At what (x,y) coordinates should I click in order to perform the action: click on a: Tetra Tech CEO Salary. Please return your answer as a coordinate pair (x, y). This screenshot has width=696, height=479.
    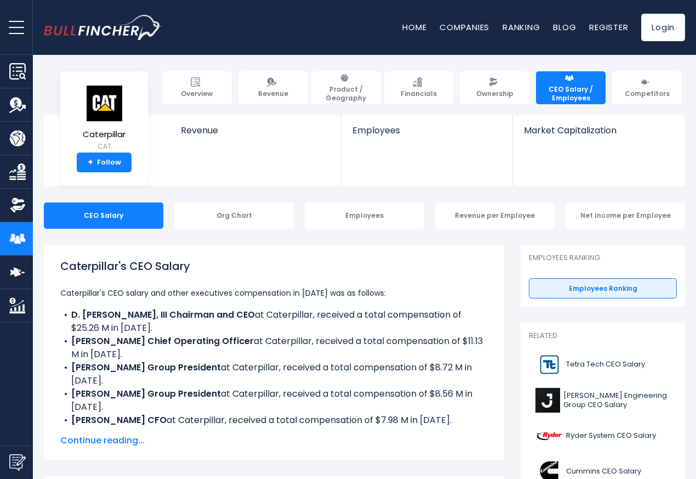
    Looking at the image, I should click on (603, 364).